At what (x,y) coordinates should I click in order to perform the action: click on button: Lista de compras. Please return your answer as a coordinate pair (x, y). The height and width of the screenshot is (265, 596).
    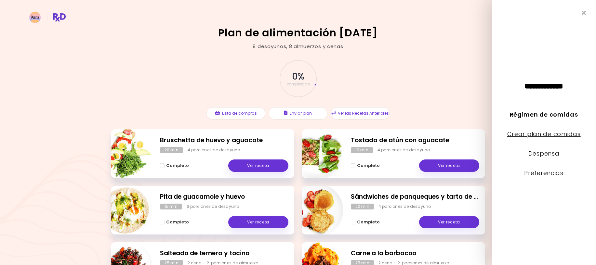
    Looking at the image, I should click on (236, 113).